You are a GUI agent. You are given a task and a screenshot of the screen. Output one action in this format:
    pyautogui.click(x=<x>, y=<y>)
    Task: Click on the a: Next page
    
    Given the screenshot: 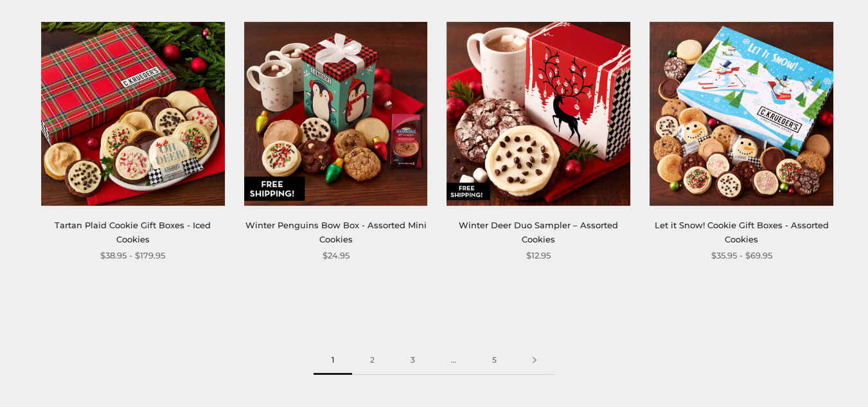 What is the action you would take?
    pyautogui.click(x=535, y=360)
    